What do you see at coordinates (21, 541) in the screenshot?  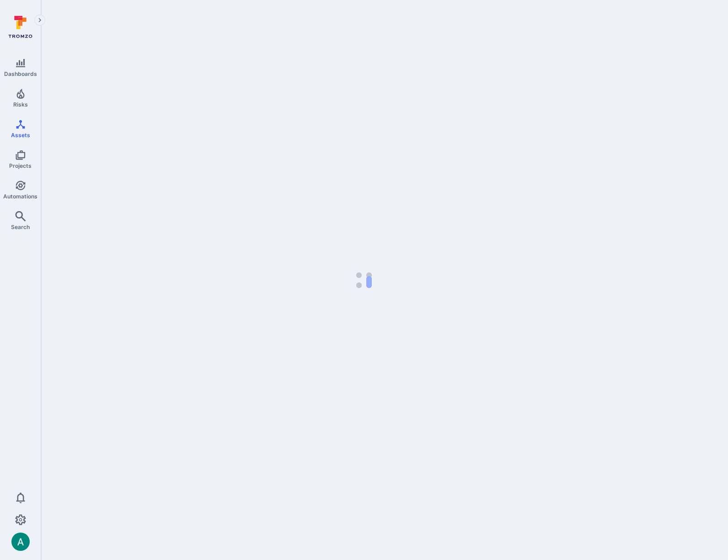 I see `div: Arjan Dehar` at bounding box center [21, 541].